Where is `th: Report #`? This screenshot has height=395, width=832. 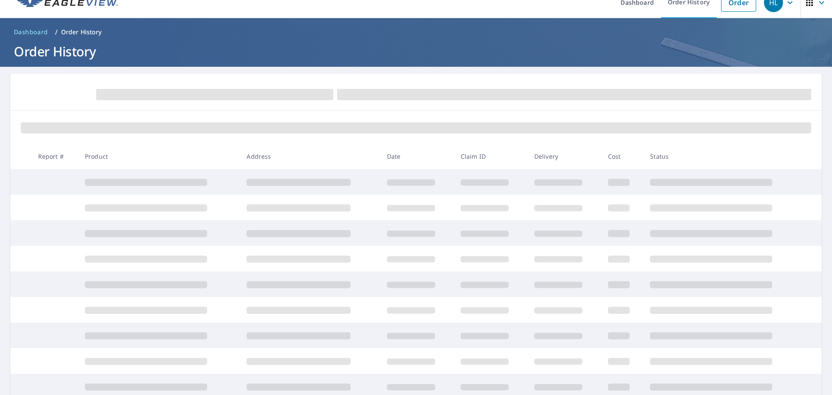 th: Report # is located at coordinates (55, 156).